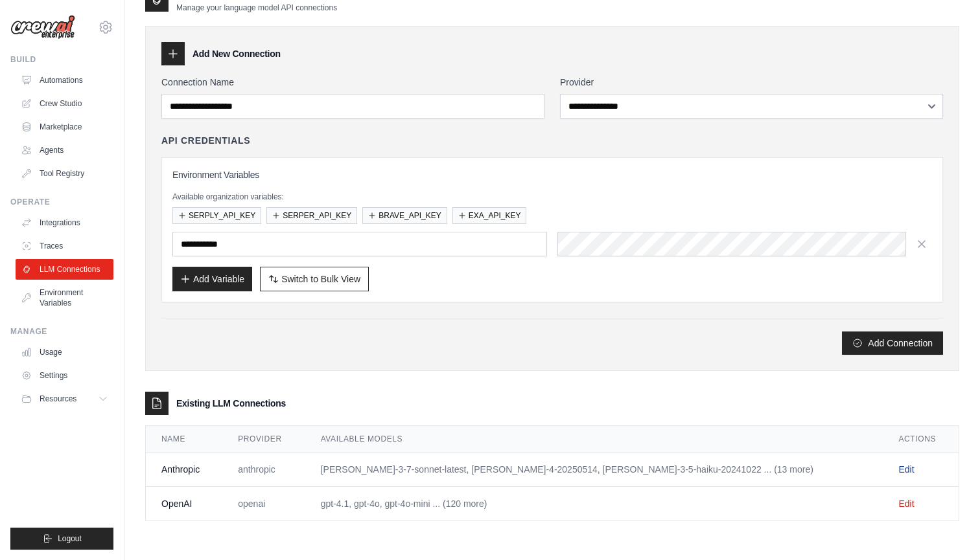  I want to click on a: Crew Studio, so click(64, 103).